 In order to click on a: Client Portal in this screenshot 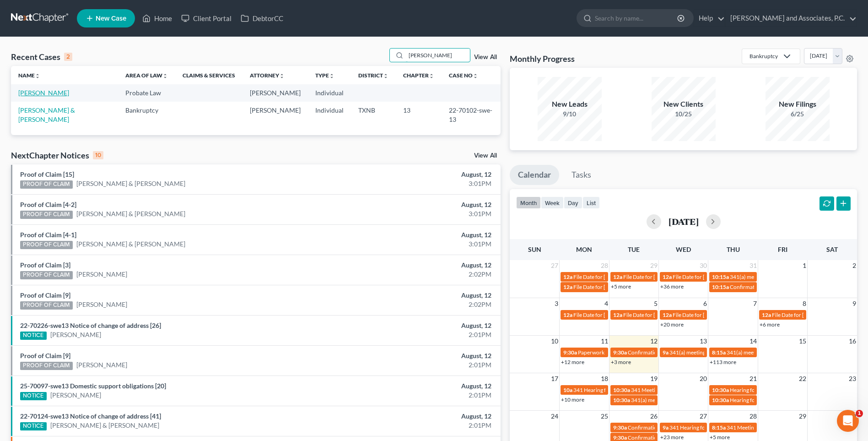, I will do `click(206, 19)`.